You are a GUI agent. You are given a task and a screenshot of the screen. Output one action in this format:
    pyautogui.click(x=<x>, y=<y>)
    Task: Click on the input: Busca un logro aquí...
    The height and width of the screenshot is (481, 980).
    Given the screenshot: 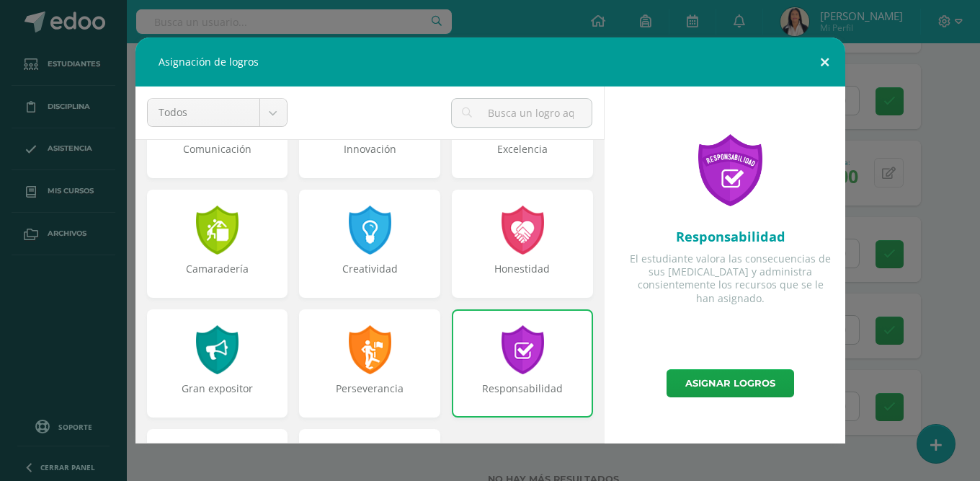 What is the action you would take?
    pyautogui.click(x=521, y=112)
    